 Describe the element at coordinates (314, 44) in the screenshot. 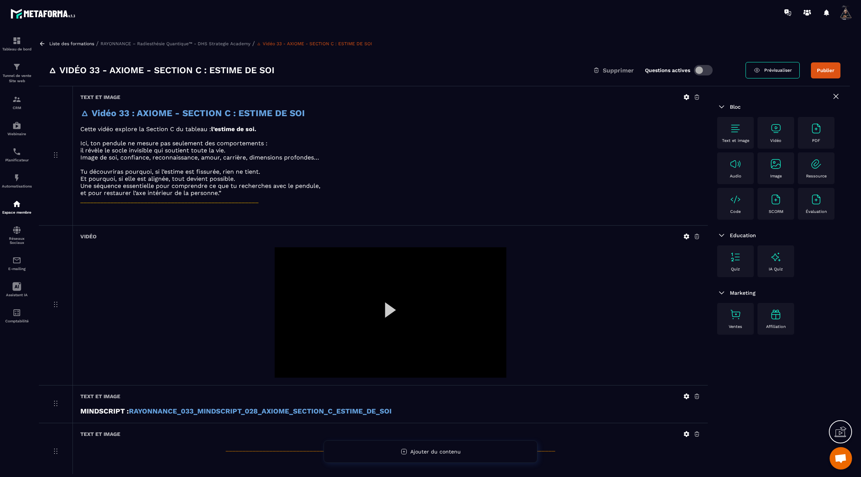

I see `a: 🜂 Vidéo 33 - AXIOME - SECTION C : ESTIME DE SOI` at that location.